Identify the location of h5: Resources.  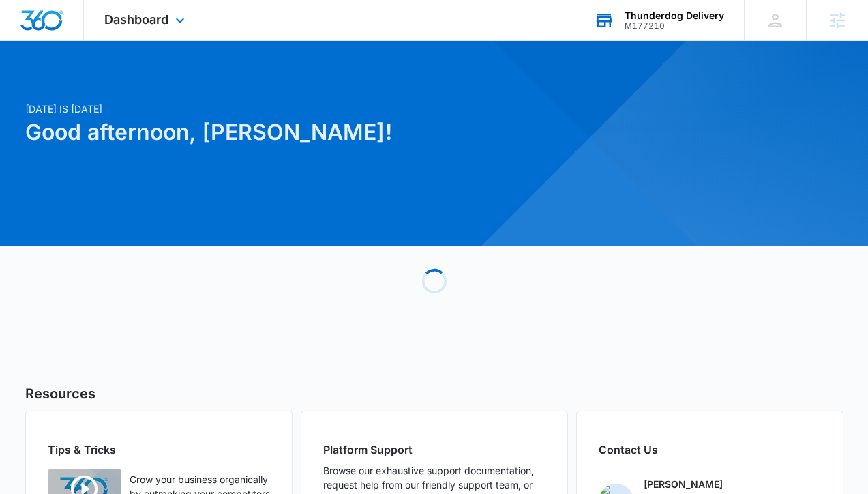
(435, 394).